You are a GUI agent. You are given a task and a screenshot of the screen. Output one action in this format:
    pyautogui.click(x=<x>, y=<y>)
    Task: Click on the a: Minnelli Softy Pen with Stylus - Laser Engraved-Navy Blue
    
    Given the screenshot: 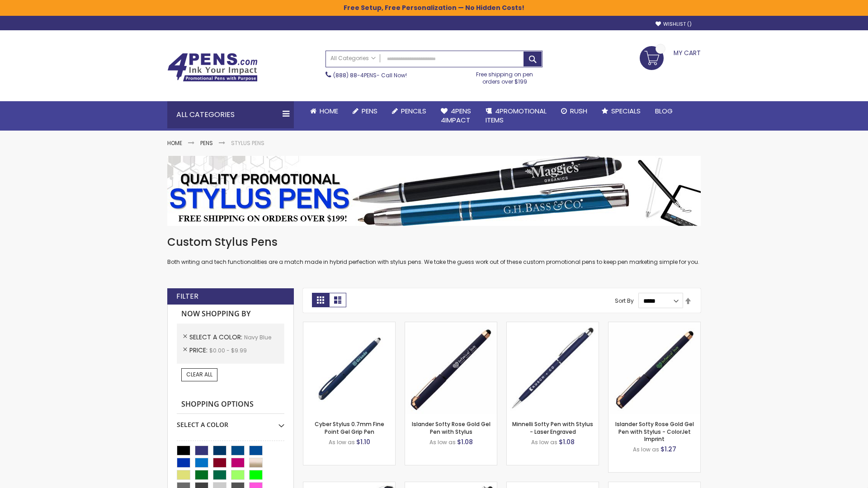 What is the action you would take?
    pyautogui.click(x=553, y=326)
    